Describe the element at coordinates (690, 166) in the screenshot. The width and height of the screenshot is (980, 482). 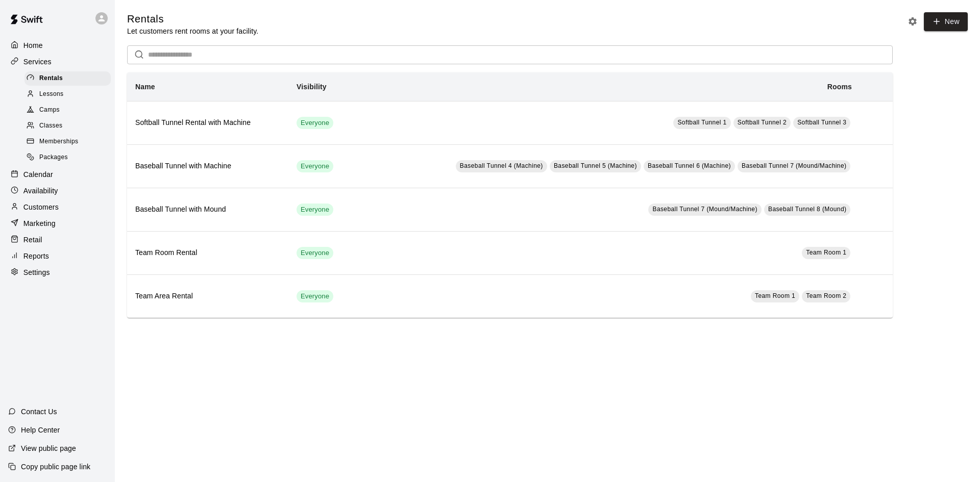
I see `span: Baseball Tunnel 6 (Machine)` at that location.